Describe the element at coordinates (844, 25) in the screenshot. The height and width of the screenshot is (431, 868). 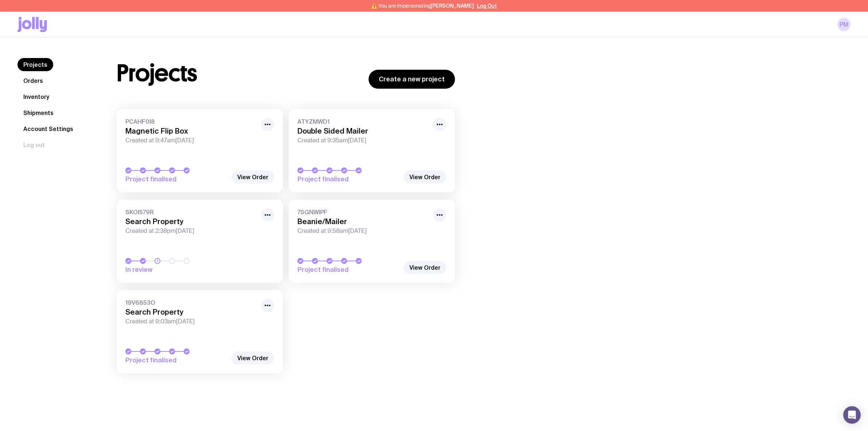
I see `a: PM` at that location.